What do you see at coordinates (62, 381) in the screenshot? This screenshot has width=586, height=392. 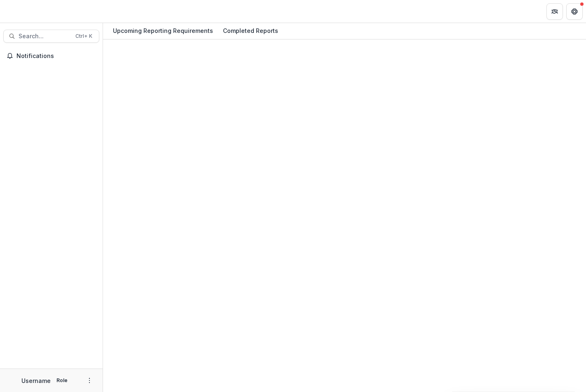 I see `p: Role` at bounding box center [62, 381].